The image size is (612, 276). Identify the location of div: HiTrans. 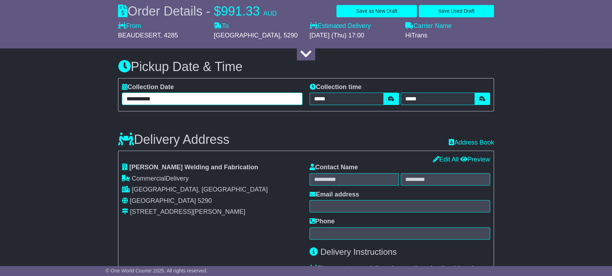
(449, 36).